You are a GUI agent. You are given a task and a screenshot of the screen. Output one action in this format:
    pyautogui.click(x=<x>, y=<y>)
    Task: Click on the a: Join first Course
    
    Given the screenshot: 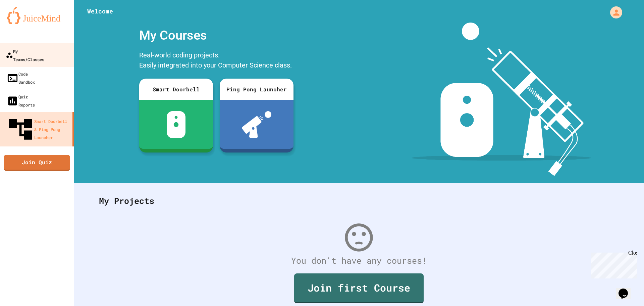 What is the action you would take?
    pyautogui.click(x=359, y=288)
    